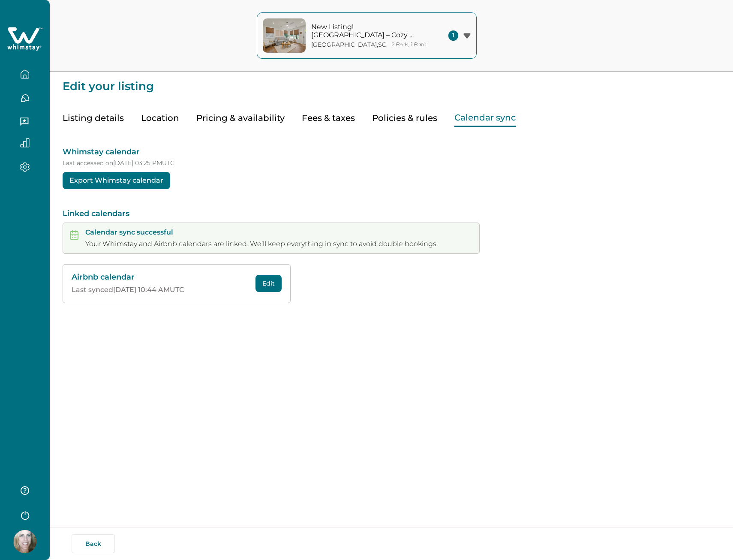  Describe the element at coordinates (391, 152) in the screenshot. I see `p: Whimstay calendar` at that location.